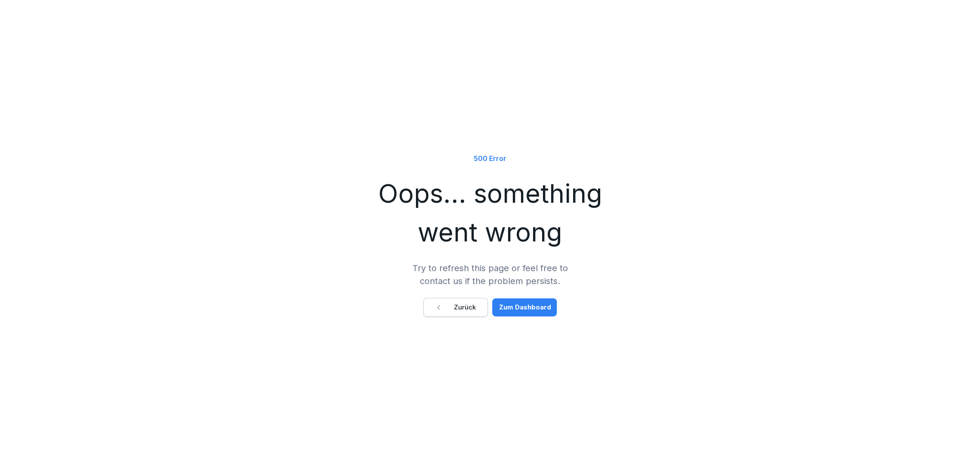 The image size is (980, 470). Describe the element at coordinates (456, 308) in the screenshot. I see `button: Zurück` at that location.